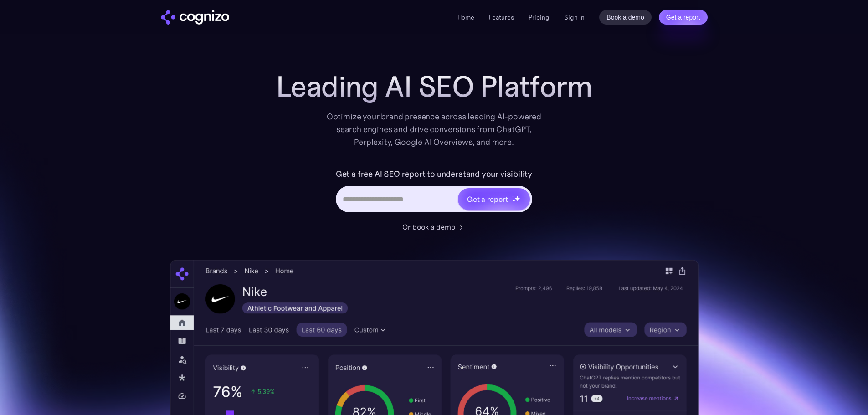 The width and height of the screenshot is (868, 415). Describe the element at coordinates (574, 17) in the screenshot. I see `a: Sign in` at that location.